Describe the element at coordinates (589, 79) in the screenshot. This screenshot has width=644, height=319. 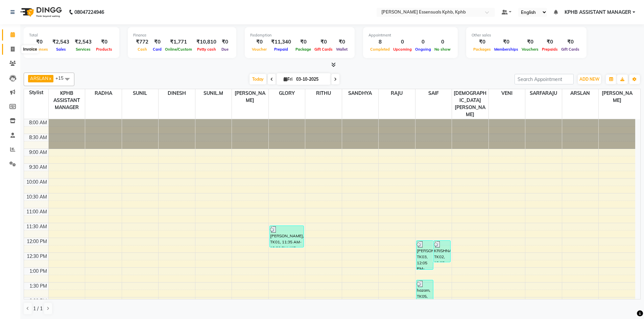
I see `span: ADD NEW` at that location.